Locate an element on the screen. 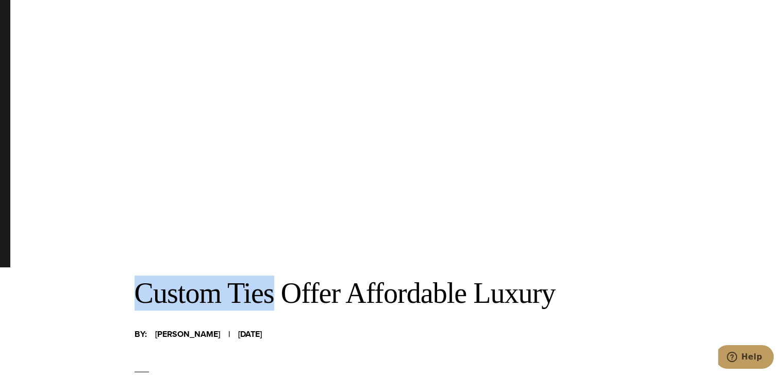 The image size is (784, 376). span: By: is located at coordinates (141, 334).